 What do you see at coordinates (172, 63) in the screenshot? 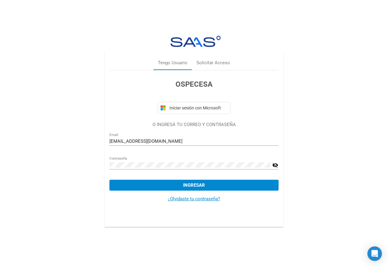
I see `div: Tengo Usuario` at bounding box center [172, 63].